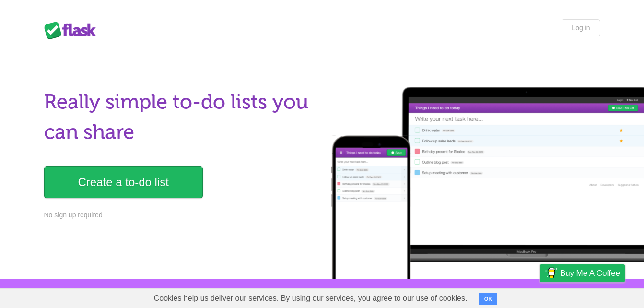 The width and height of the screenshot is (644, 308). Describe the element at coordinates (181, 117) in the screenshot. I see `h1: Really simple to-do lists you can share` at that location.